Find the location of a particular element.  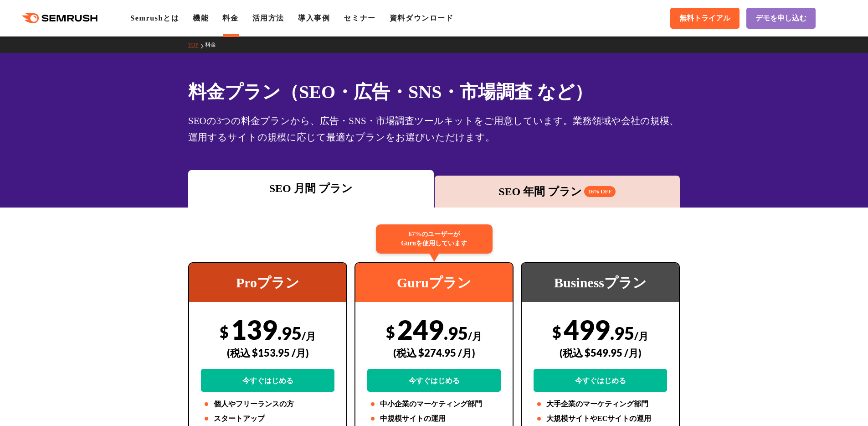

a: デモを申し込む is located at coordinates (781, 18).